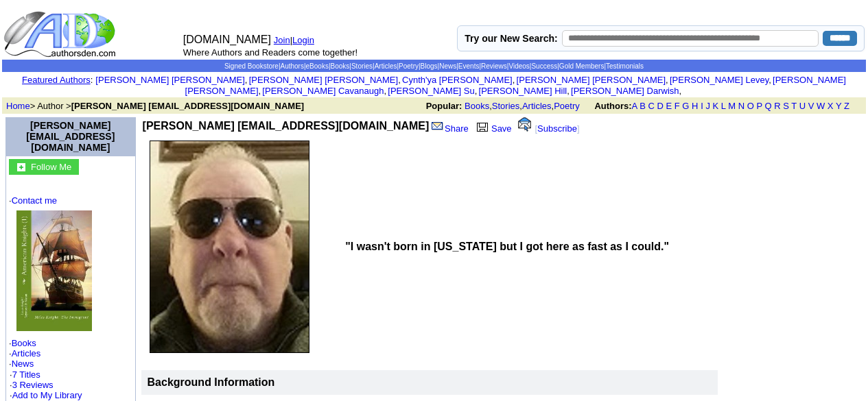 This screenshot has height=401, width=868. I want to click on a: A, so click(635, 106).